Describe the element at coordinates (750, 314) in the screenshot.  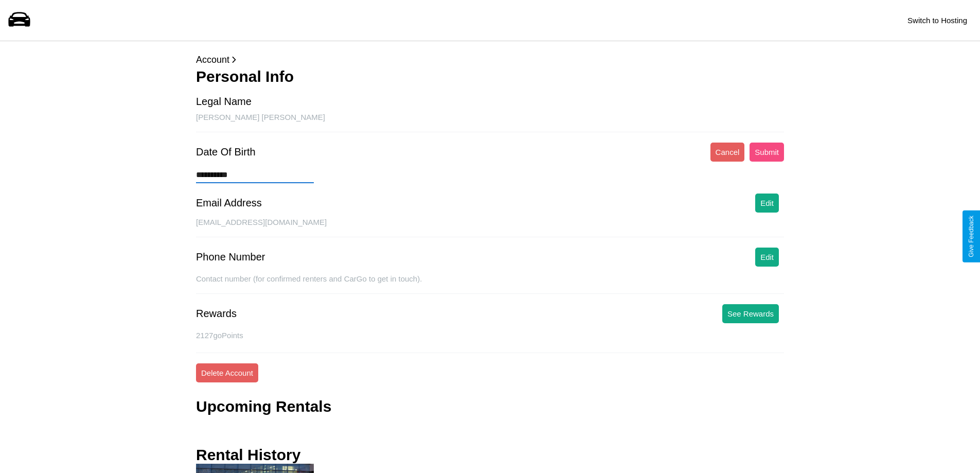
I see `button: See Rewards` at that location.